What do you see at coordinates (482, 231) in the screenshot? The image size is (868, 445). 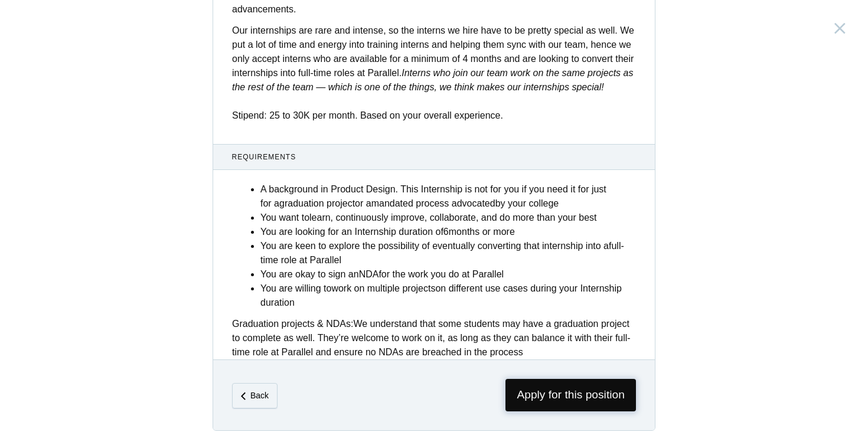 I see `strong: months or more` at bounding box center [482, 231].